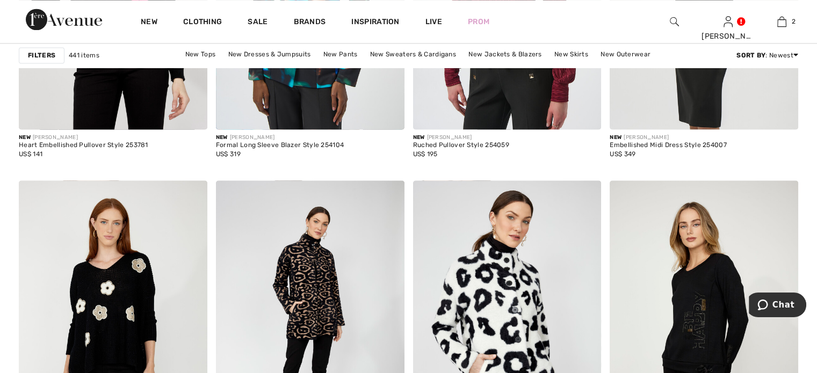  Describe the element at coordinates (669, 146) in the screenshot. I see `div: Embellished Midi Dress Style 254007` at that location.